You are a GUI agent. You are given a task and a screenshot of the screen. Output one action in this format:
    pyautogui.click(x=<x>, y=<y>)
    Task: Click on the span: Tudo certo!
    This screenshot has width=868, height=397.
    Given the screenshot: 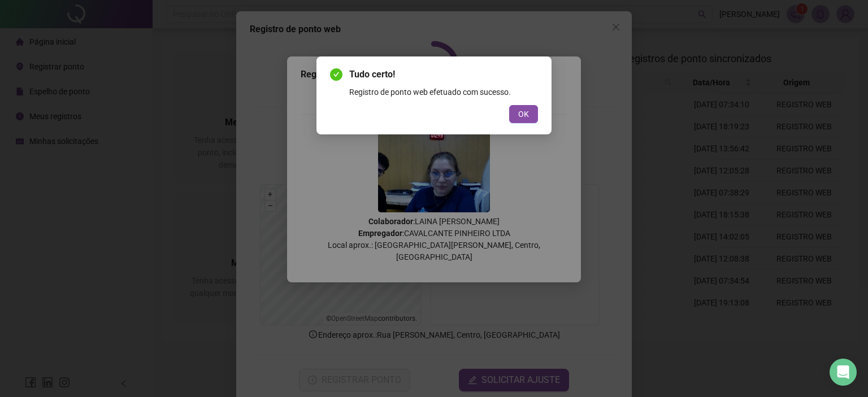 What is the action you would take?
    pyautogui.click(x=444, y=75)
    